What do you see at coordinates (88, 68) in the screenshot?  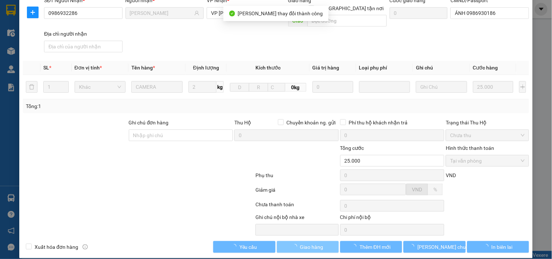 I see `span: Đơn vị tính` at bounding box center [88, 68].